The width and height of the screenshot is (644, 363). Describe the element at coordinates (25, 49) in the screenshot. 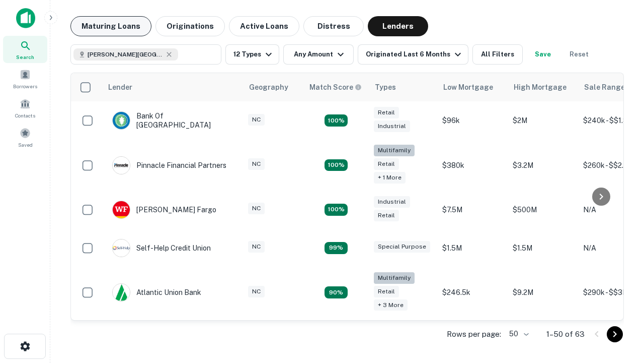

I see `a: Search` at that location.